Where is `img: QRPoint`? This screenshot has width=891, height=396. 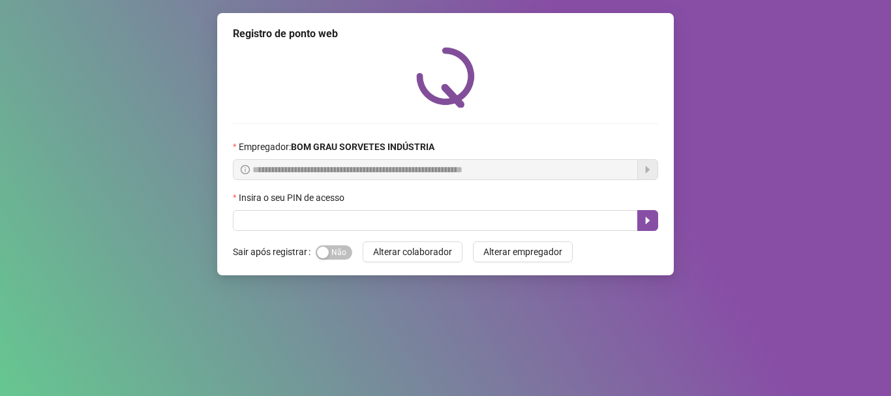 img: QRPoint is located at coordinates (445, 77).